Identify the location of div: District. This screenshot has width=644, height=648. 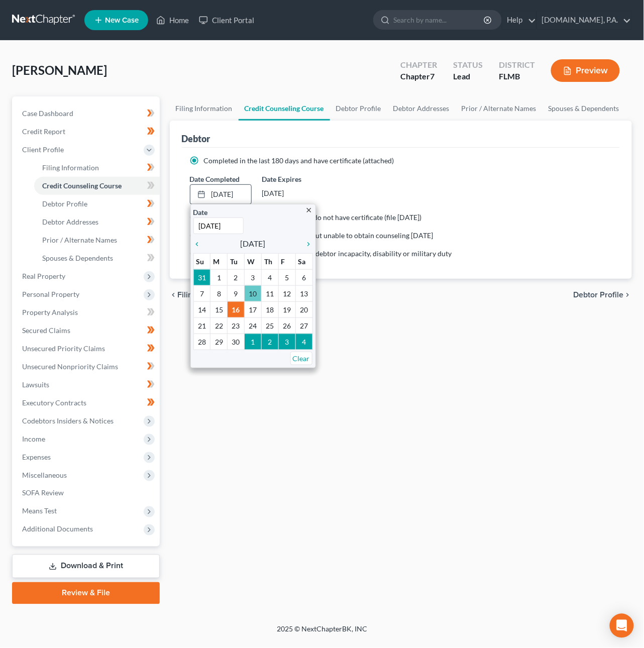
(517, 65).